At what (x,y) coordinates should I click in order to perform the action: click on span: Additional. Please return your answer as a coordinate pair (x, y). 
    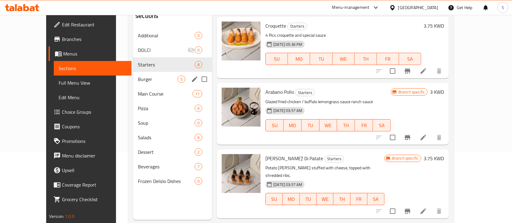
    Looking at the image, I should click on (166, 36).